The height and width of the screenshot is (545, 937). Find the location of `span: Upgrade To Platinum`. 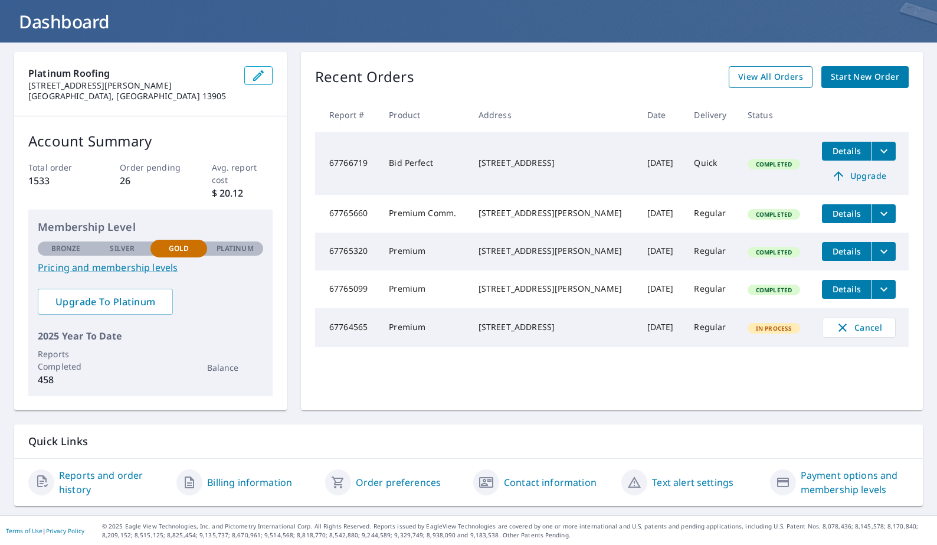

span: Upgrade To Platinum is located at coordinates (105, 302).